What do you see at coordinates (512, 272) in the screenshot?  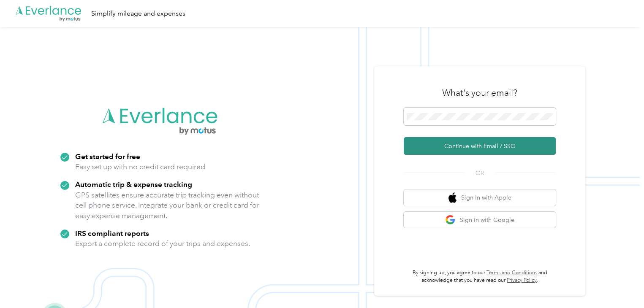 I see `a: Terms and Conditions` at bounding box center [512, 272].